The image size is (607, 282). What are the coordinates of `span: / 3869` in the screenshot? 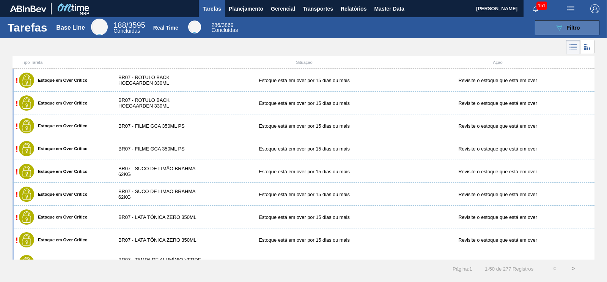 It's located at (222, 25).